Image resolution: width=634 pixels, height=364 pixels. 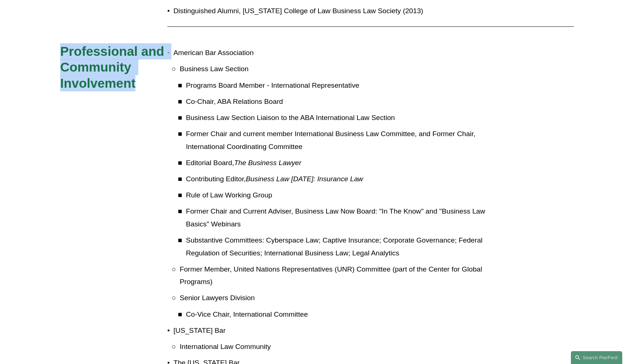 I want to click on p: Business Law Section, so click(x=344, y=69).